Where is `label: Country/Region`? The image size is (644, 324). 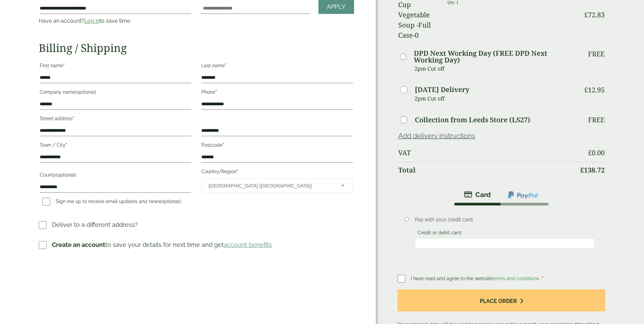 label: Country/Region is located at coordinates (277, 172).